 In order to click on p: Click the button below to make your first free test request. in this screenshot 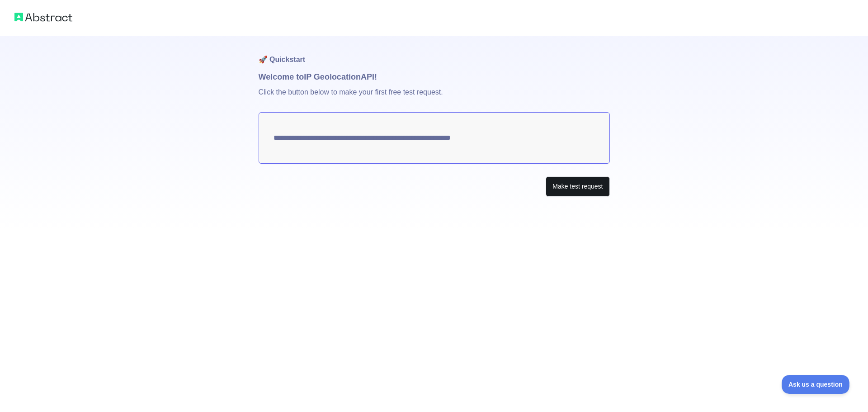, I will do `click(434, 98)`.